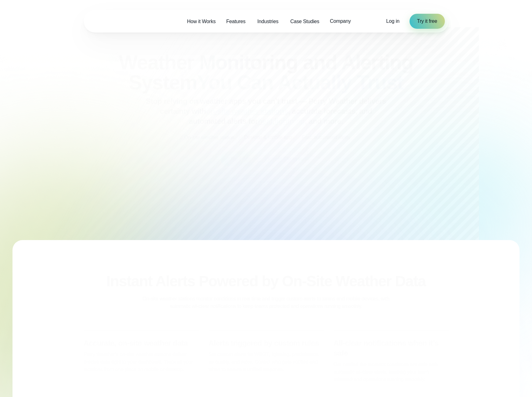 This screenshot has height=397, width=532. What do you see at coordinates (393, 21) in the screenshot?
I see `span: Log in` at bounding box center [393, 21].